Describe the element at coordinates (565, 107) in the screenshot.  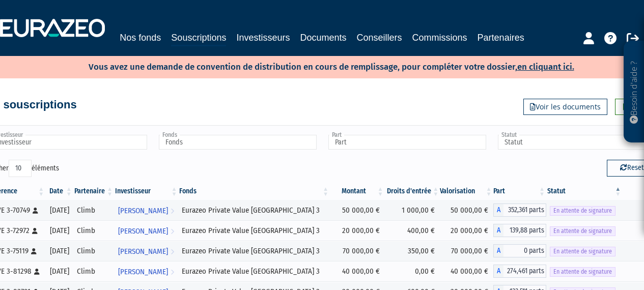
I see `a: Voir les documents` at that location.